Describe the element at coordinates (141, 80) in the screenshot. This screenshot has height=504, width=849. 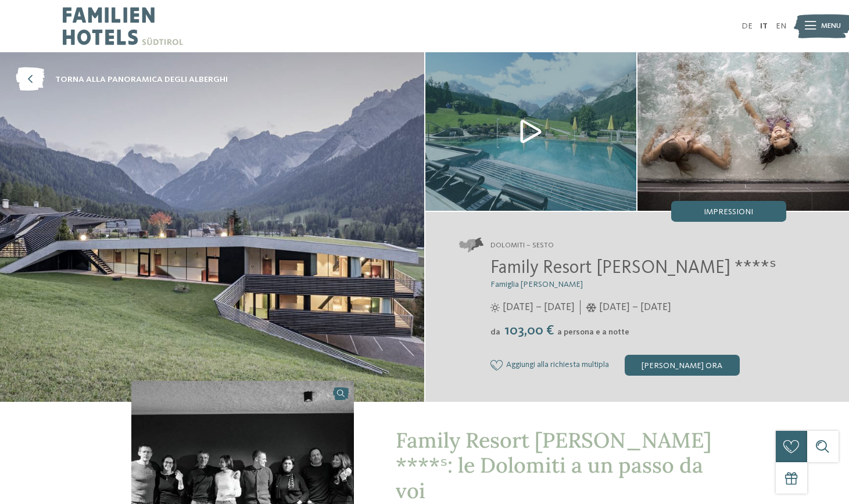
I see `span: torna alla panoramica degli alberghi` at that location.